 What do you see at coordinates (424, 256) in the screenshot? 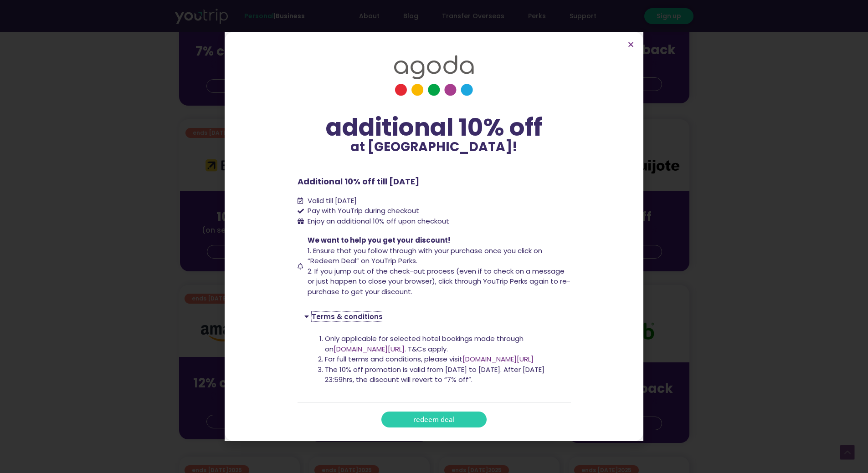
I see `span: 1. Ensure that you follow through with your purchase once you click on “Redeem Deal” on YouTrip P...` at bounding box center [424, 256].